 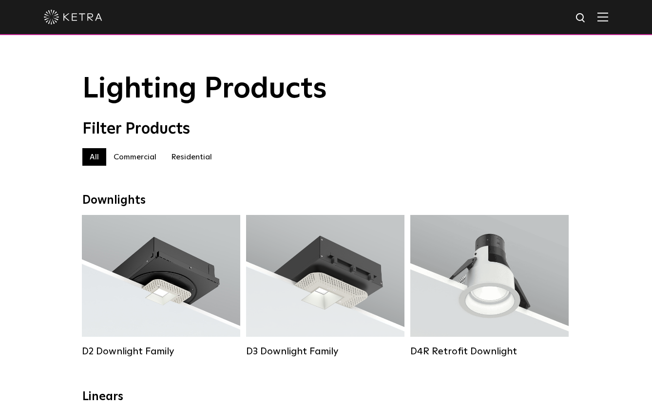 I want to click on div: Filter Products, so click(x=326, y=129).